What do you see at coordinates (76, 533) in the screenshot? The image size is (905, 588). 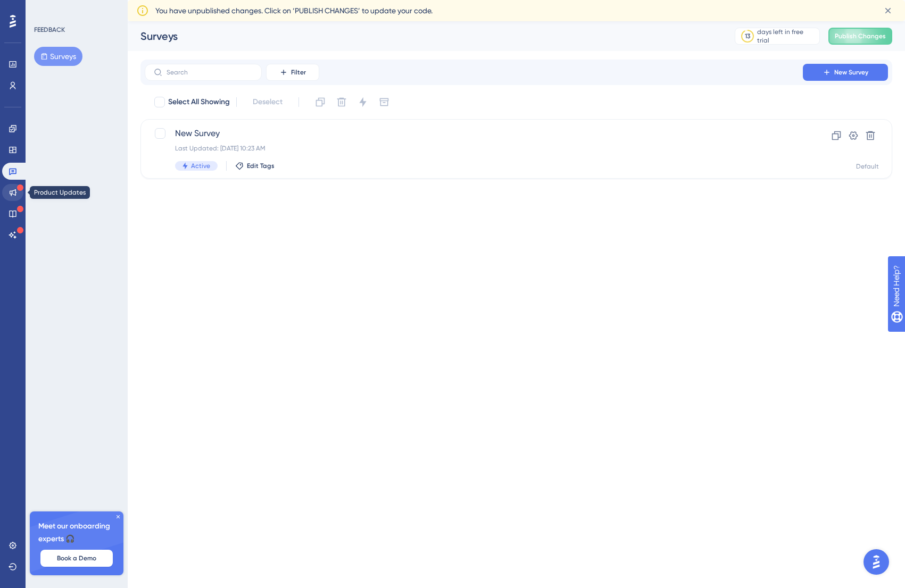 I see `span: Meet our onboarding experts 🎧` at bounding box center [76, 533].